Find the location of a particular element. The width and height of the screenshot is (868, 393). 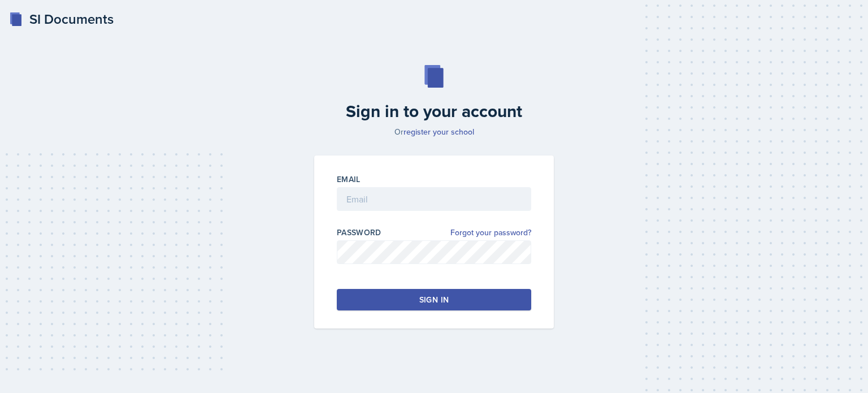

button: Sign in is located at coordinates (434, 300).